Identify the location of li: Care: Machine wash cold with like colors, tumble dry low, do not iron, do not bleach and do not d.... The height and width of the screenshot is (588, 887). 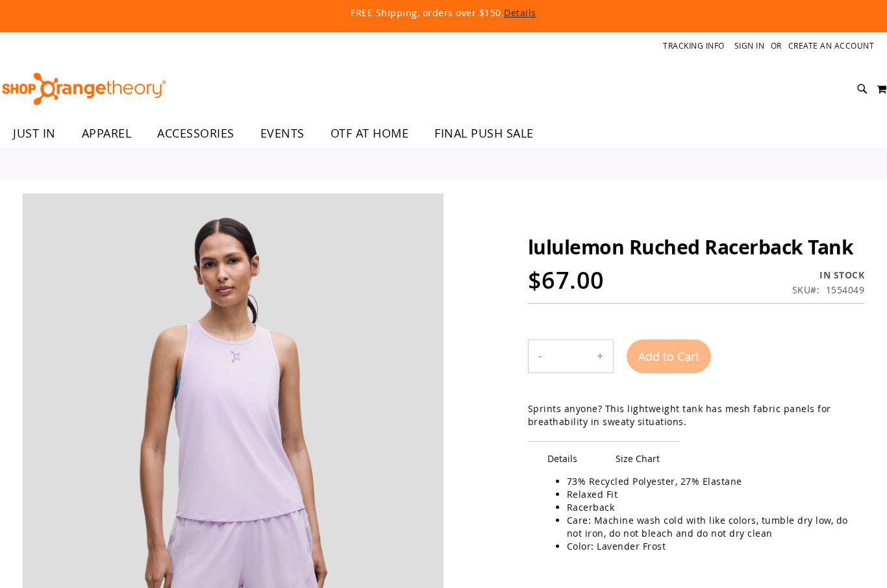
(709, 527).